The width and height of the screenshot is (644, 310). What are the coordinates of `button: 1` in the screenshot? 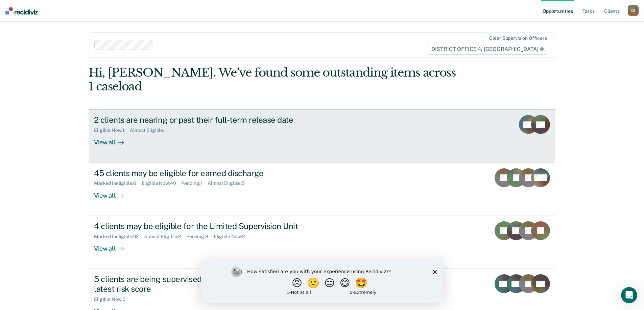 It's located at (96, 24).